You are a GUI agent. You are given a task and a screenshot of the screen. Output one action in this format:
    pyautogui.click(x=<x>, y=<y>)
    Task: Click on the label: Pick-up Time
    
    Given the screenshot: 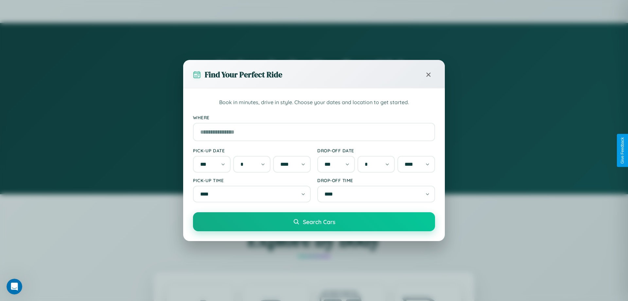 What is the action you would take?
    pyautogui.click(x=252, y=180)
    